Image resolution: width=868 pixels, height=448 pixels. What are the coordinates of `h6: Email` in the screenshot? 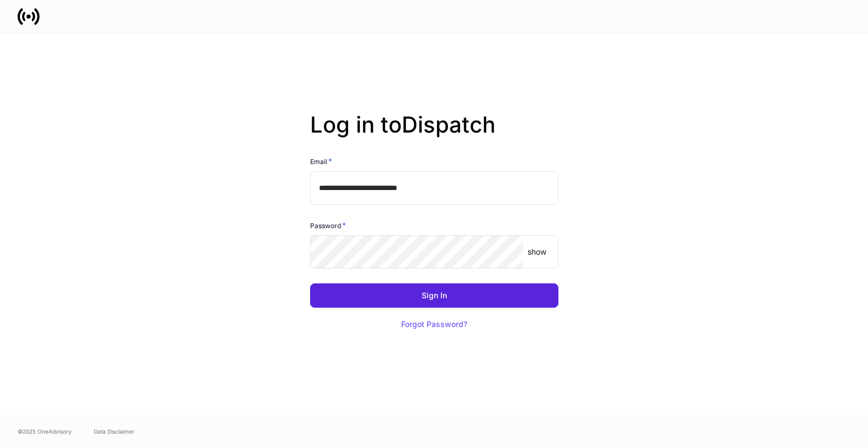 It's located at (321, 162).